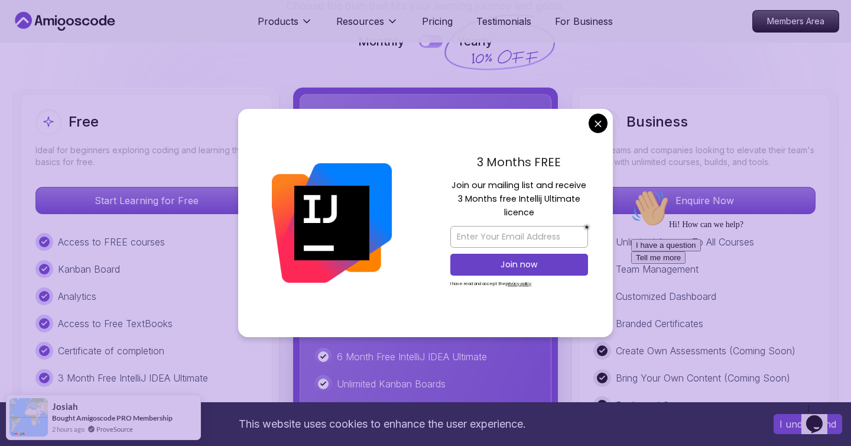 The width and height of the screenshot is (851, 446). Describe the element at coordinates (504, 21) in the screenshot. I see `a: Testimonials` at that location.